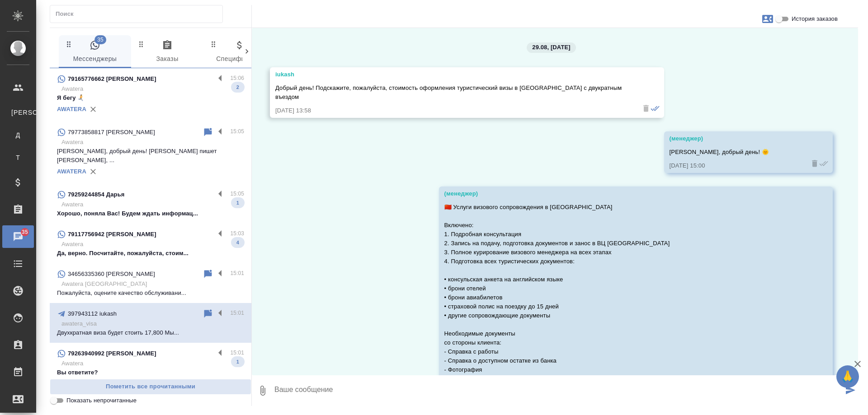 The image size is (868, 415). I want to click on div: 397943112 iukash15:01awatera_visaДвухкратная виза будет стоить 17,800 Мы..., so click(150, 323).